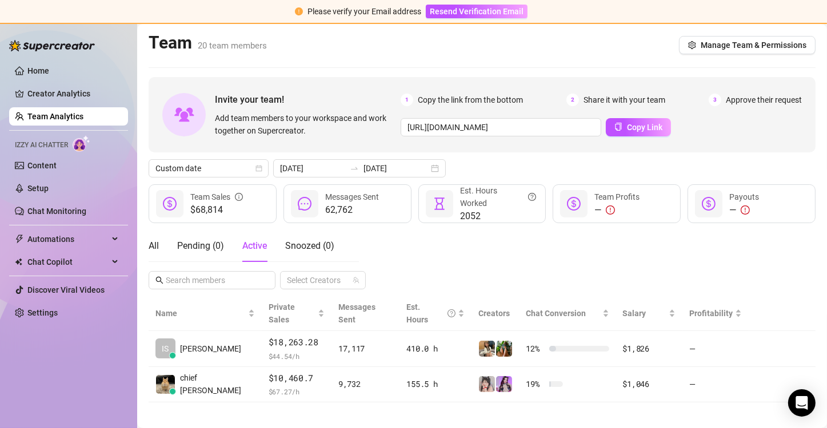  Describe the element at coordinates (307, 99) in the screenshot. I see `span: Invite your team!` at that location.